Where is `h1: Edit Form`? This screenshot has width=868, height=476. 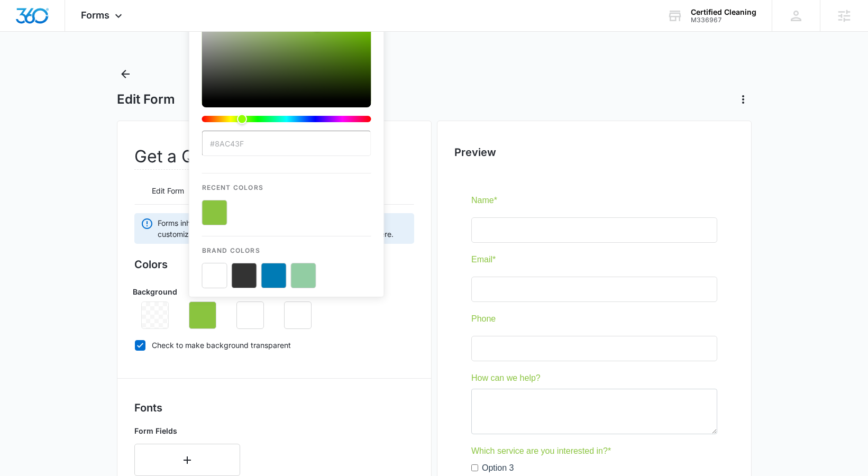
h1: Edit Form is located at coordinates (146, 99).